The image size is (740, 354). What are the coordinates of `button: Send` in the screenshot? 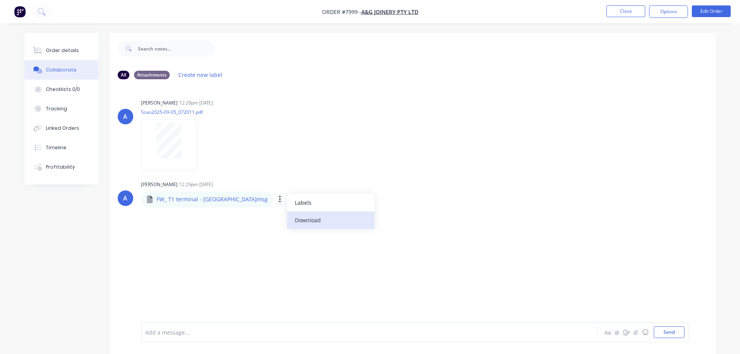 It's located at (669, 332).